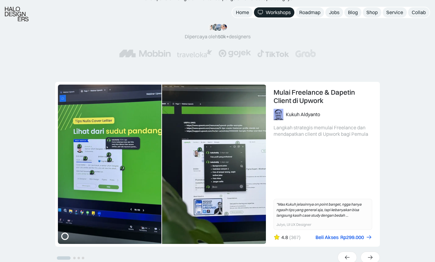 The image size is (435, 262). What do you see at coordinates (218, 36) in the screenshot?
I see `div: Dipercaya oleh designers` at bounding box center [218, 36].